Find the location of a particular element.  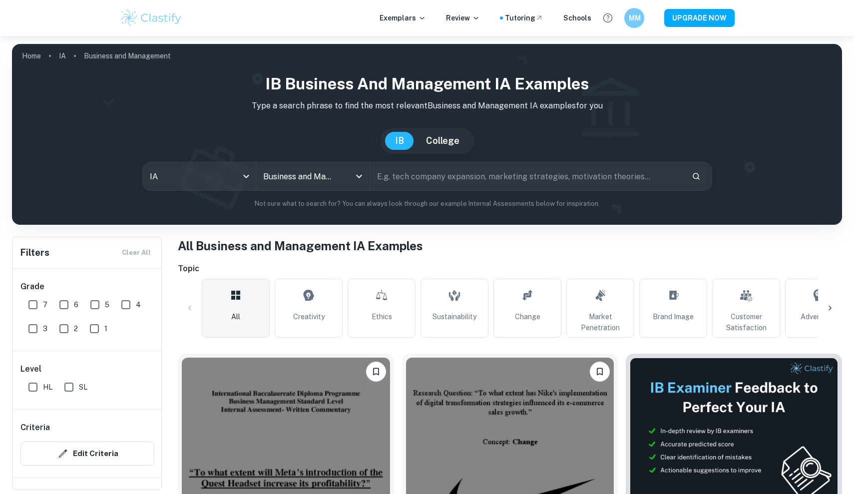

h6: MM is located at coordinates (634, 18).